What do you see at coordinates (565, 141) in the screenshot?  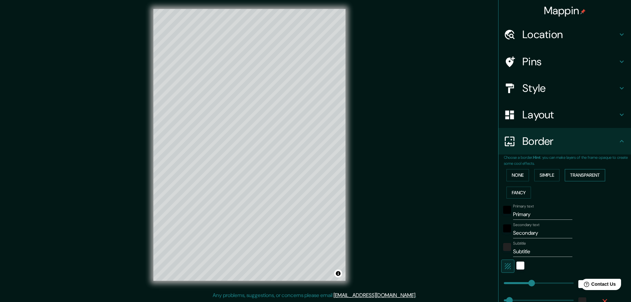 I see `div: Border` at bounding box center [565, 141].